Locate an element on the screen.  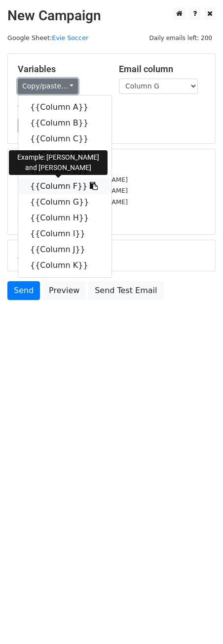
a: Send is located at coordinates (24, 291).